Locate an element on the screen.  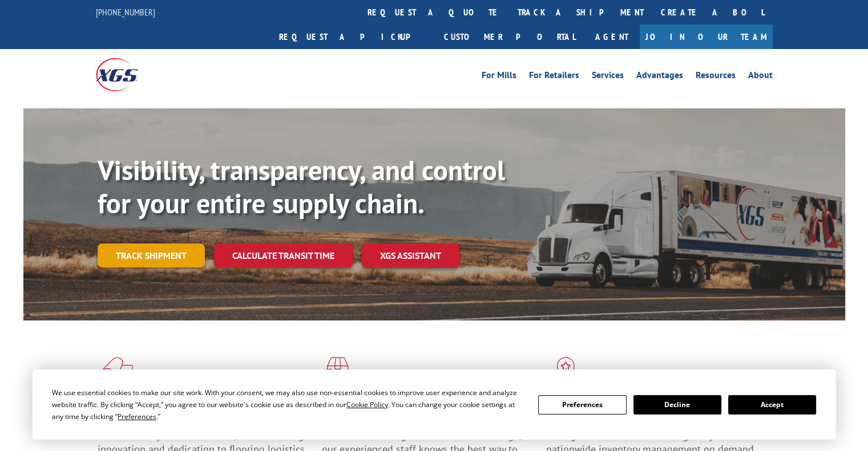
a: For Retailers is located at coordinates (554, 77).